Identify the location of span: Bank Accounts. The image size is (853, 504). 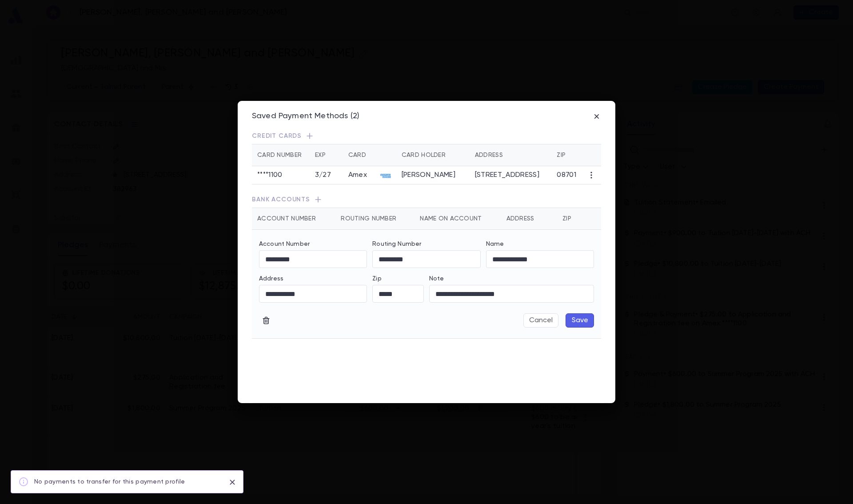
(280, 200).